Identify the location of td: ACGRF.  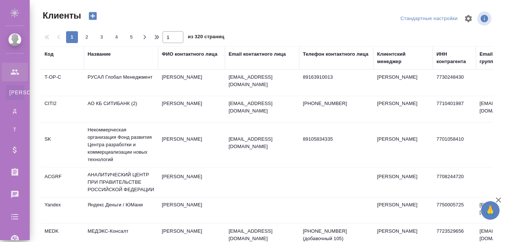
(62, 182).